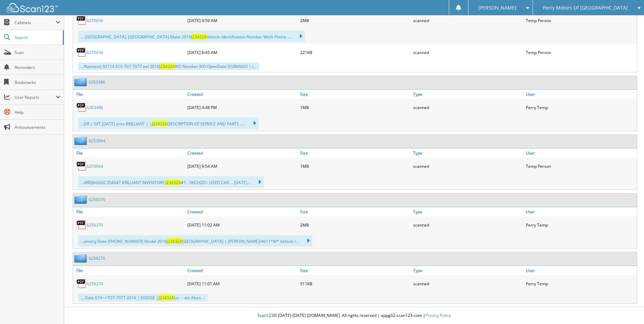 The height and width of the screenshot is (324, 644). Describe the element at coordinates (37, 82) in the screenshot. I see `span: Bookmarks` at that location.